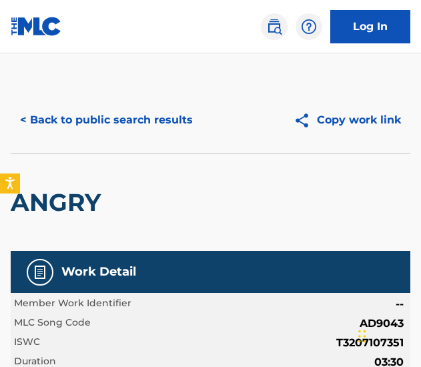 Image resolution: width=421 pixels, height=367 pixels. Describe the element at coordinates (305, 120) in the screenshot. I see `img: Copy work link` at that location.